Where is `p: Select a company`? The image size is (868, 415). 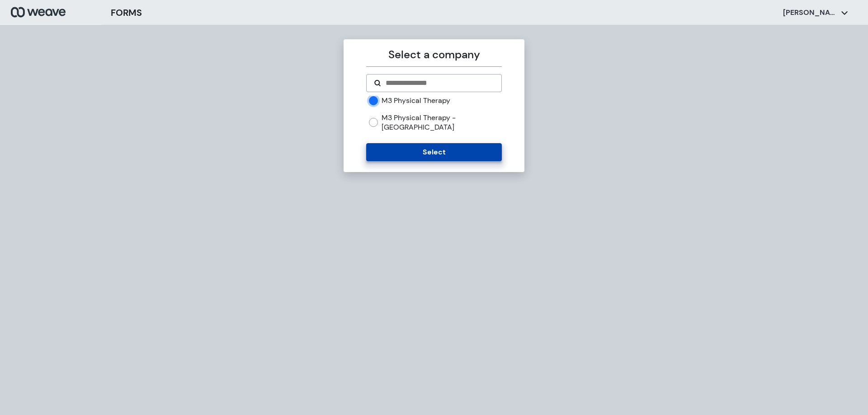 p: Select a company is located at coordinates (433, 55).